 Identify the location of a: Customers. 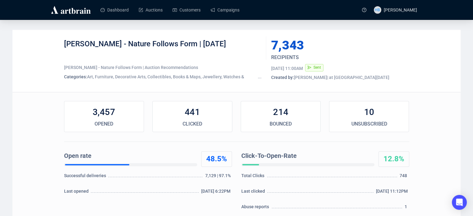
(187, 10).